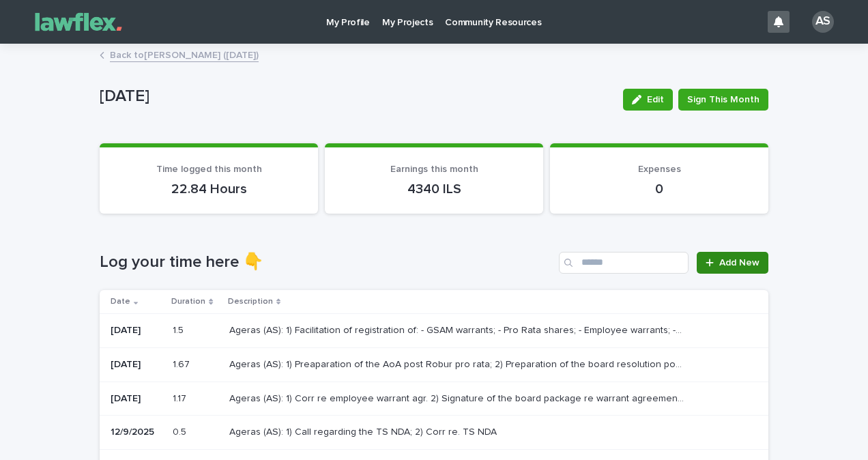 This screenshot has width=868, height=460. What do you see at coordinates (209, 169) in the screenshot?
I see `span: Time logged this month` at bounding box center [209, 169].